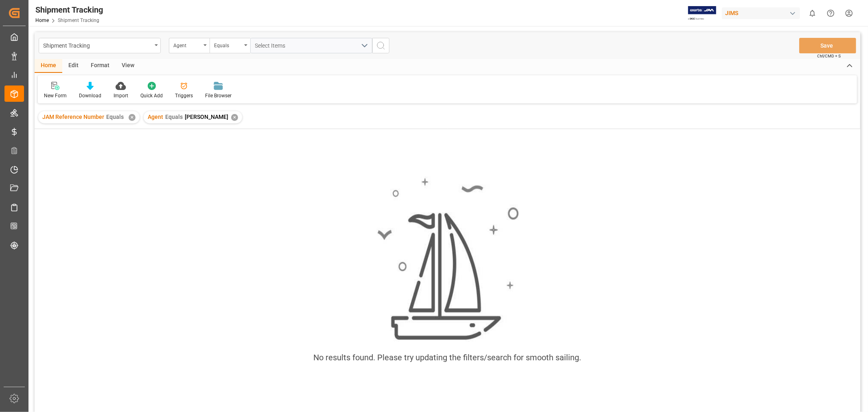  Describe the element at coordinates (184, 96) in the screenshot. I see `div: Triggers` at that location.